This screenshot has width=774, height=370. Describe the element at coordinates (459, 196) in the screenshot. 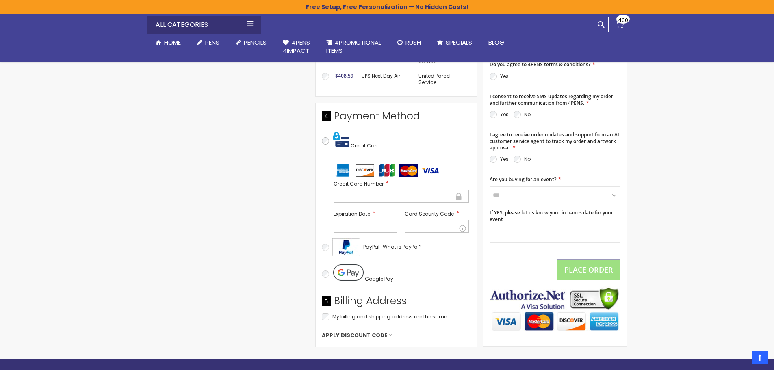

I see `div: Secure transaction` at that location.